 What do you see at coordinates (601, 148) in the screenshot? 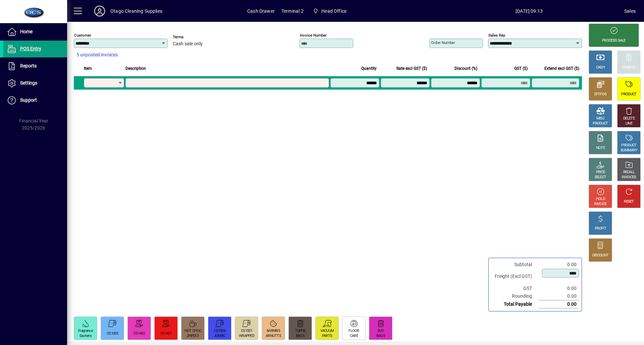
I see `div: NOTE` at bounding box center [601, 148].